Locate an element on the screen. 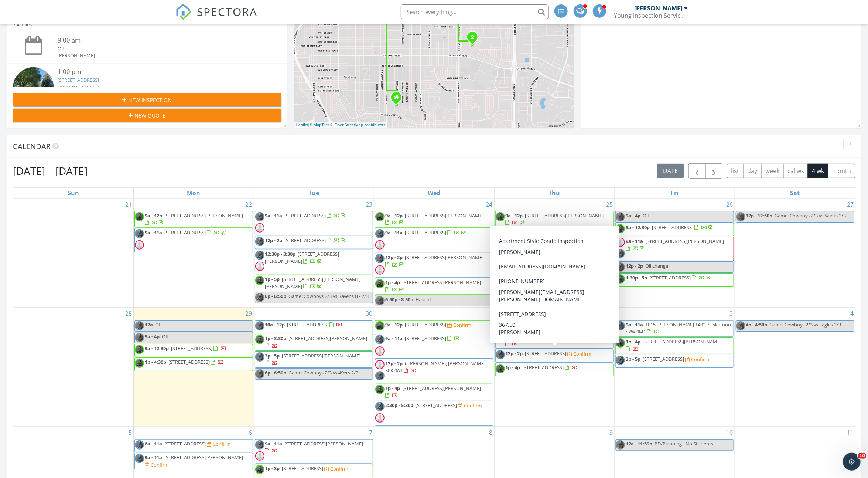 The image size is (868, 478). td: Go to September 29, 2025 is located at coordinates (194, 367).